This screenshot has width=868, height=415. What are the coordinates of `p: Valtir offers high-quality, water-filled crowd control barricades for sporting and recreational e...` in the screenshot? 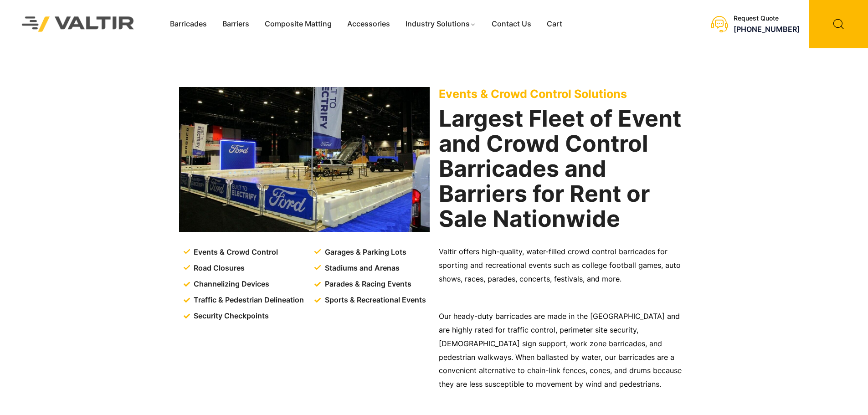 It's located at (564, 266).